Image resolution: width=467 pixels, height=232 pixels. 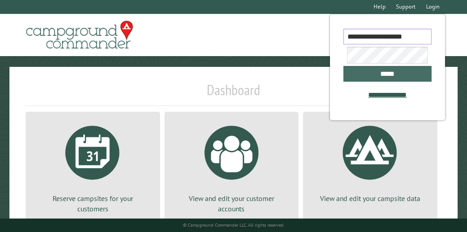 What do you see at coordinates (233, 94) in the screenshot?
I see `h1: Dashboard` at bounding box center [233, 94].